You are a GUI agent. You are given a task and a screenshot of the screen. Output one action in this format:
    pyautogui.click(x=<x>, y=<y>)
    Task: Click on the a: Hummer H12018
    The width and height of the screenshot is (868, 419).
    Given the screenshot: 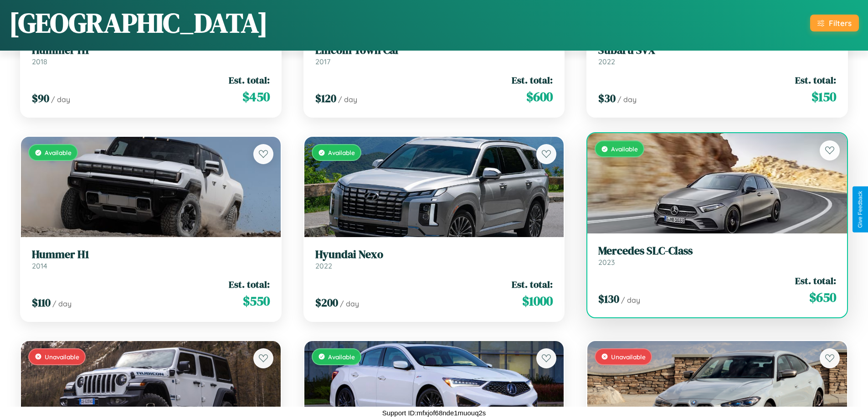 What is the action you would take?
    pyautogui.click(x=151, y=55)
    